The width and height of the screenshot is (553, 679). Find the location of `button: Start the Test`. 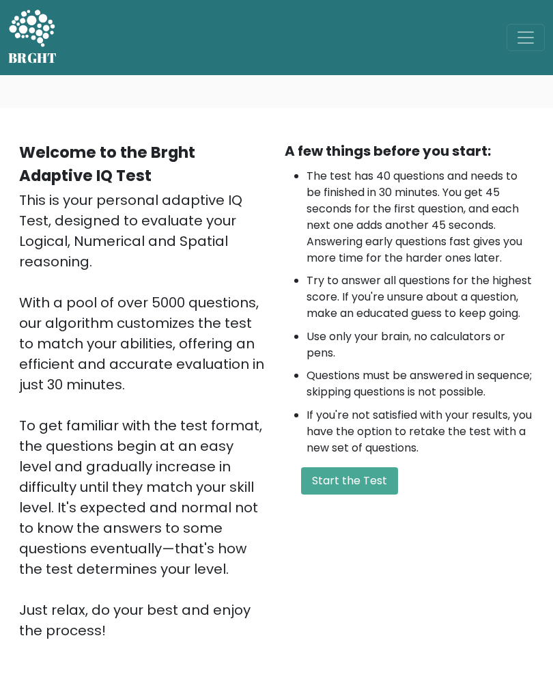

button: Start the Test is located at coordinates (350, 481).